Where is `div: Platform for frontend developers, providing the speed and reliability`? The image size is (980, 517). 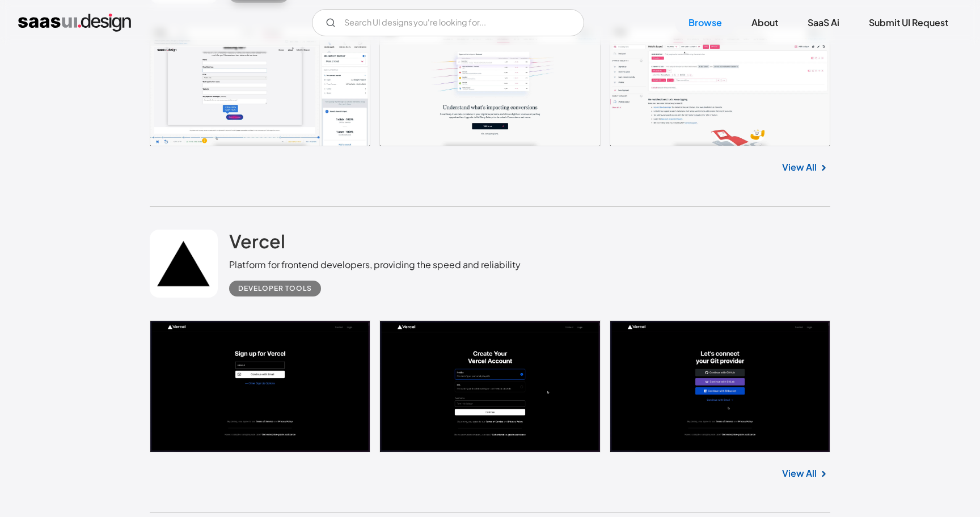 div: Platform for frontend developers, providing the speed and reliability is located at coordinates (375, 265).